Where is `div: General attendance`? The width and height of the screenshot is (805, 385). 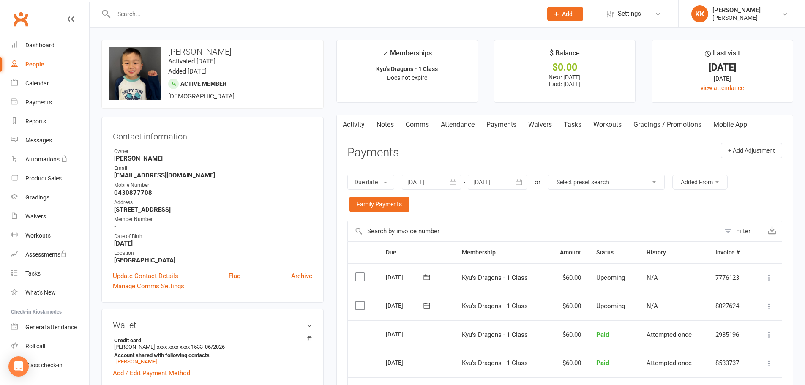
div: General attendance is located at coordinates (51, 327).